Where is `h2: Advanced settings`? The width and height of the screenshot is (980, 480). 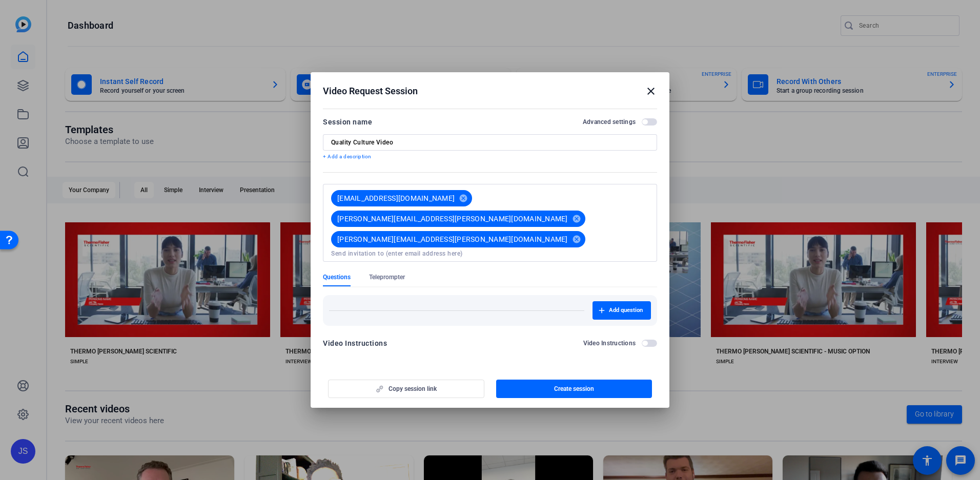 h2: Advanced settings is located at coordinates (609, 122).